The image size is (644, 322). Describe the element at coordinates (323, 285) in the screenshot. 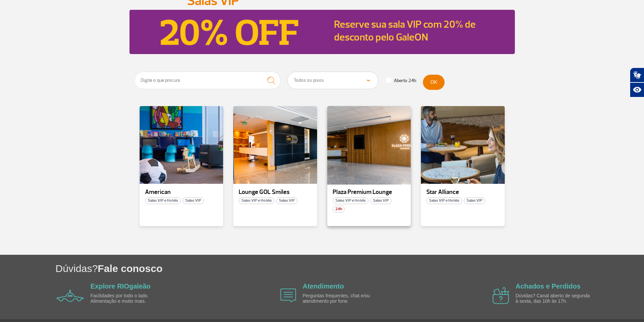

I see `a: Atendimento` at that location.